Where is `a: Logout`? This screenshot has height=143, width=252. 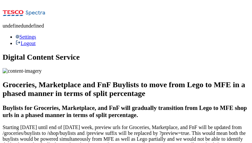 a: Logout is located at coordinates (26, 43).